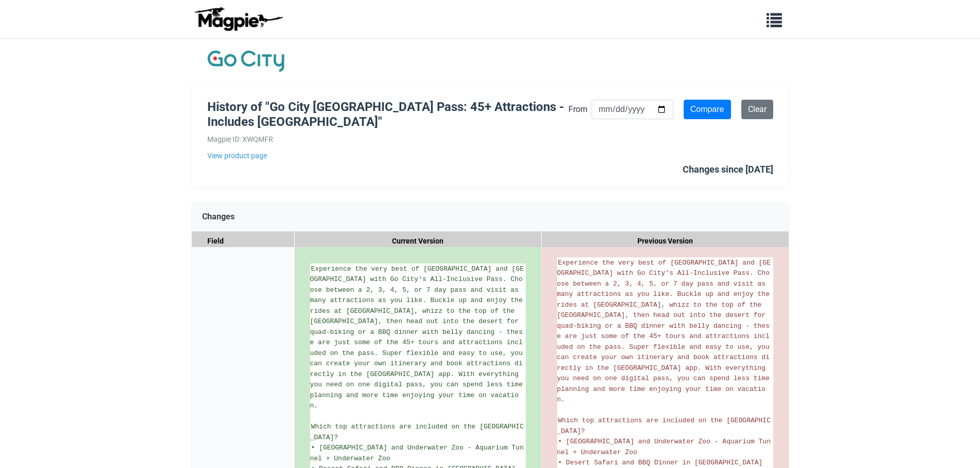  What do you see at coordinates (246, 61) in the screenshot?
I see `img: Company Logo` at bounding box center [246, 61].